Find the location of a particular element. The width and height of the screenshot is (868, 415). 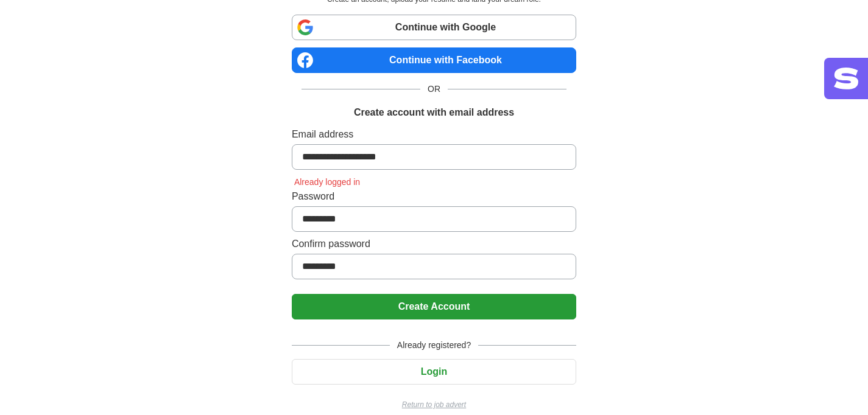

button: Login is located at coordinates (434, 371).